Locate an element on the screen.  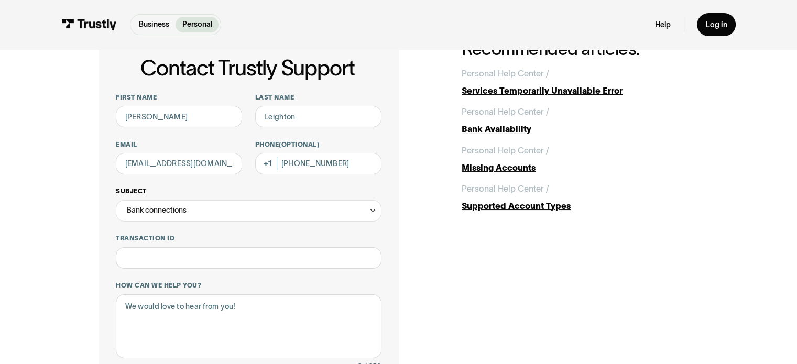
input: Howard is located at coordinates (318, 116).